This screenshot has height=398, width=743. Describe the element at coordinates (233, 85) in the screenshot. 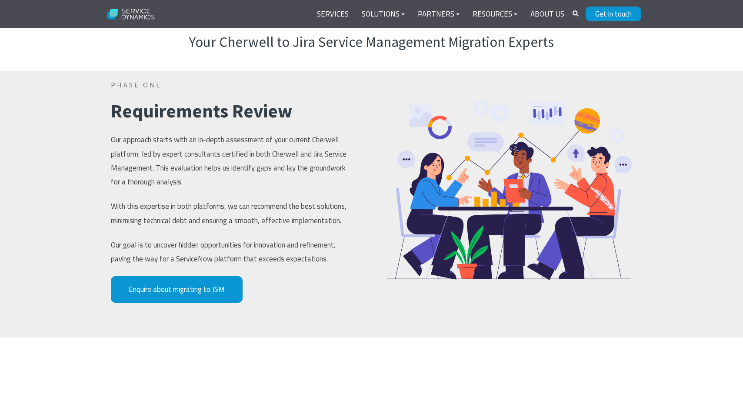

I see `h6: PHASE ONE` at that location.